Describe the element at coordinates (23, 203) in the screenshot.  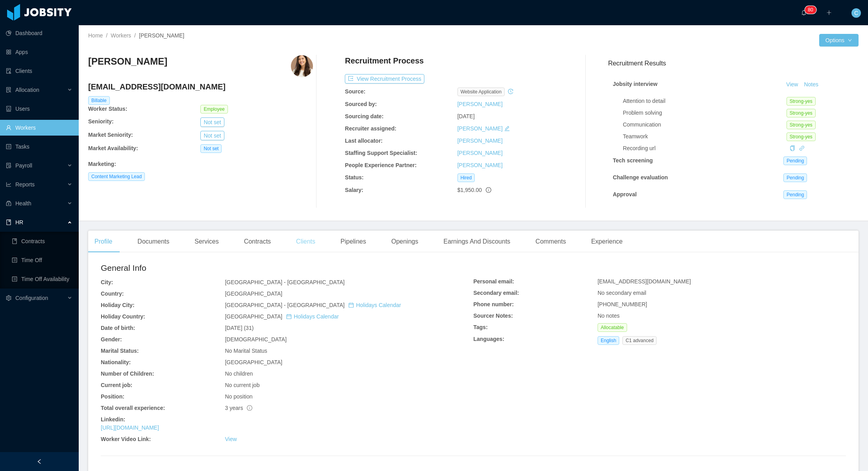
I see `span: Health` at that location.